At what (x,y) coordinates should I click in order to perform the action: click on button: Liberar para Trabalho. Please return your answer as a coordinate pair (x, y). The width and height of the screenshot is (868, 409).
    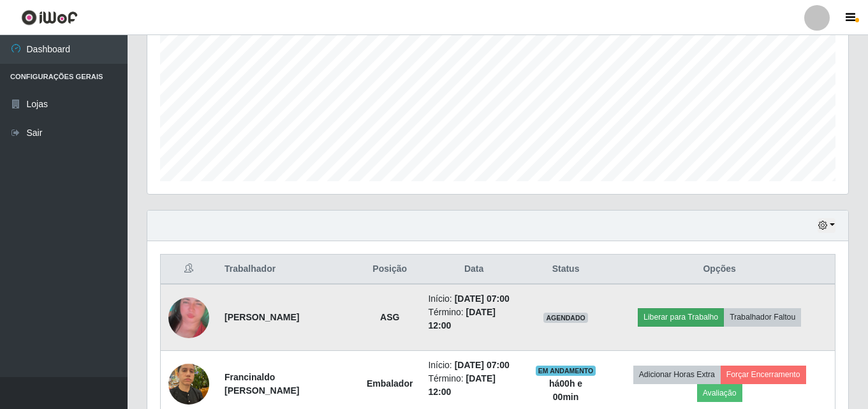
    Looking at the image, I should click on (680, 317).